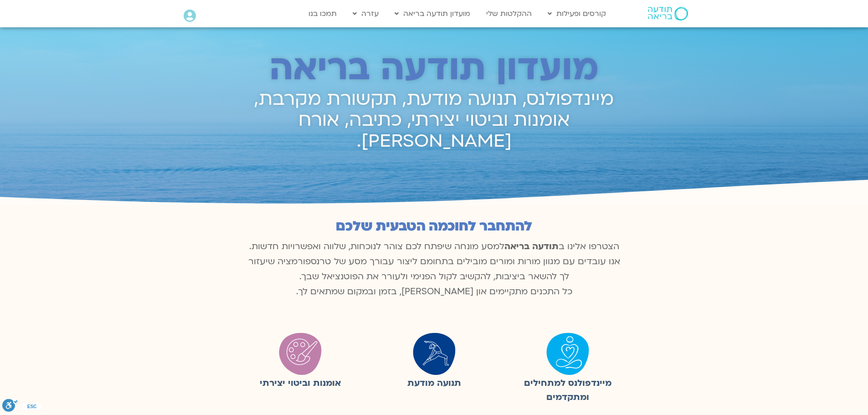  I want to click on h2: להתחבר לחוכמה הטבעית שלכם, so click(435, 226).